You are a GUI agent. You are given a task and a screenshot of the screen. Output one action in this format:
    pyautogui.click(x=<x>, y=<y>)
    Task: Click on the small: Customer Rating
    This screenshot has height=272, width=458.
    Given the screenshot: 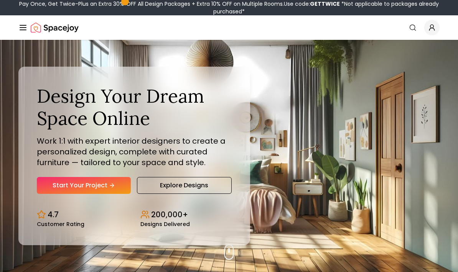 What is the action you would take?
    pyautogui.click(x=61, y=224)
    